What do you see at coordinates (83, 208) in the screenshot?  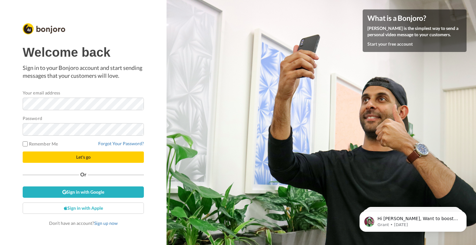 I see `a: Sign in with Apple` at bounding box center [83, 208].